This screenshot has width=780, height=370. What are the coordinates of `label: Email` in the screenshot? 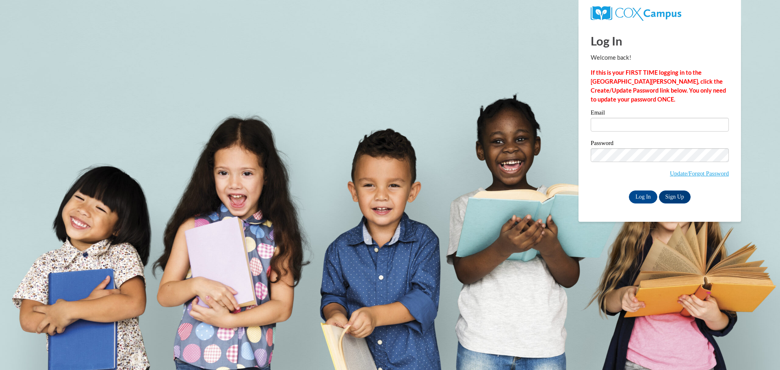 It's located at (660, 114).